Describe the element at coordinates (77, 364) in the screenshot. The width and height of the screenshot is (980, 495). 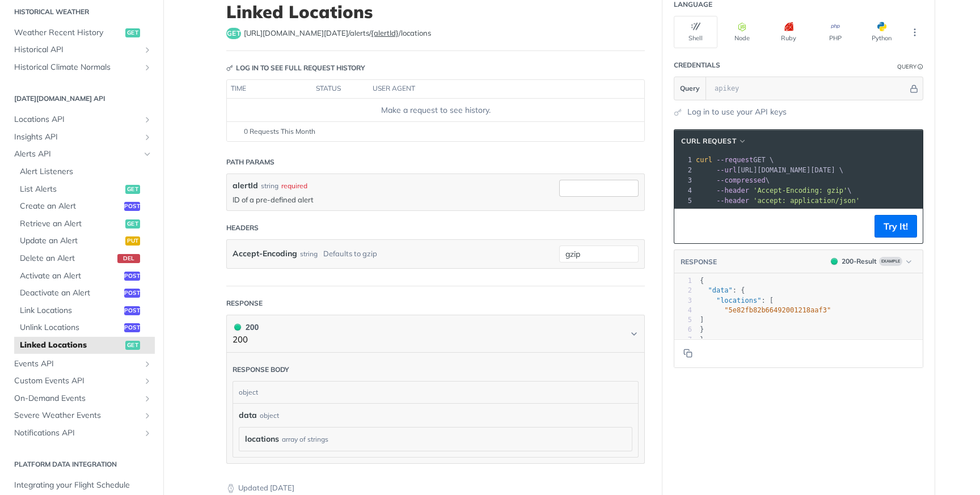
I see `span: Events API` at that location.